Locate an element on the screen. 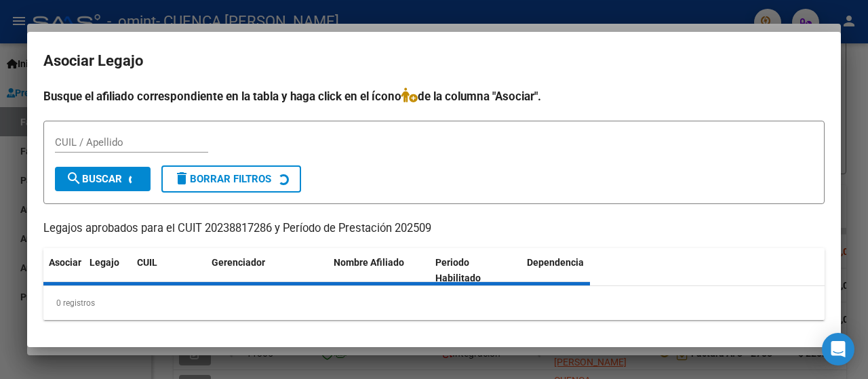 Image resolution: width=868 pixels, height=379 pixels. mat-icon: search is located at coordinates (74, 179).